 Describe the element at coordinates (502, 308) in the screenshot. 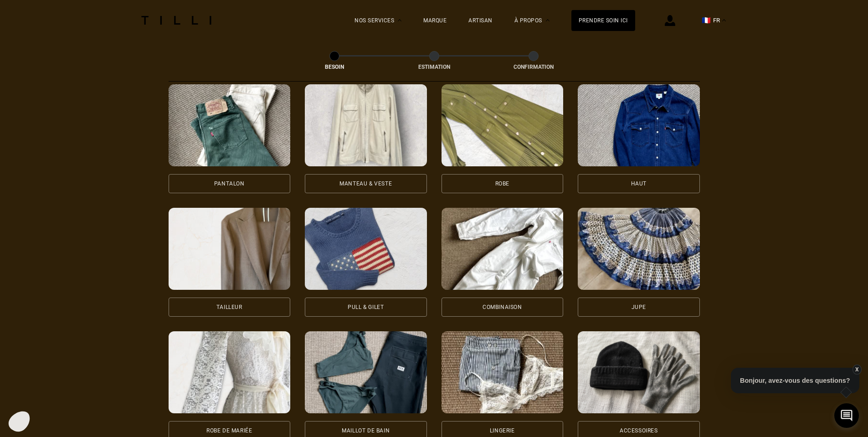

I see `div: Combinaison` at that location.